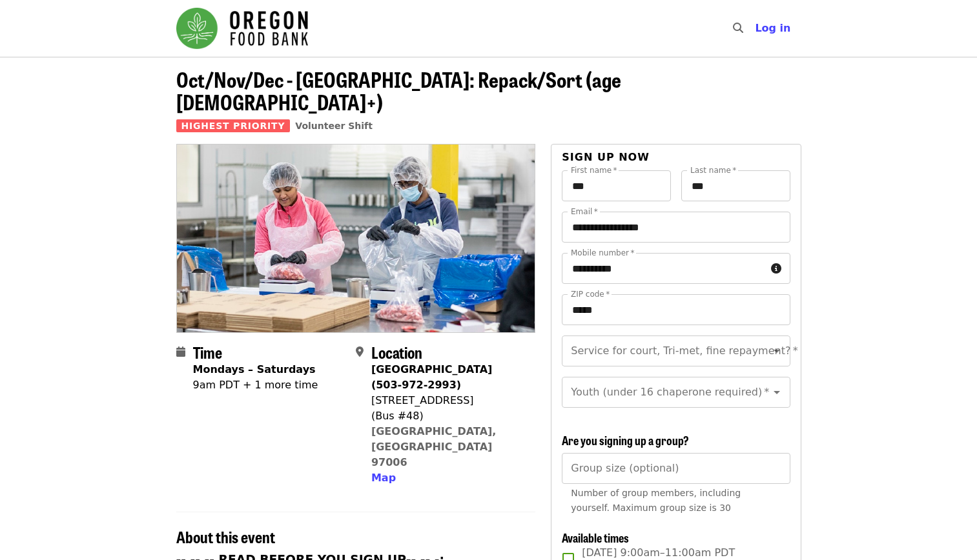  I want to click on div: (Bus #48), so click(448, 417).